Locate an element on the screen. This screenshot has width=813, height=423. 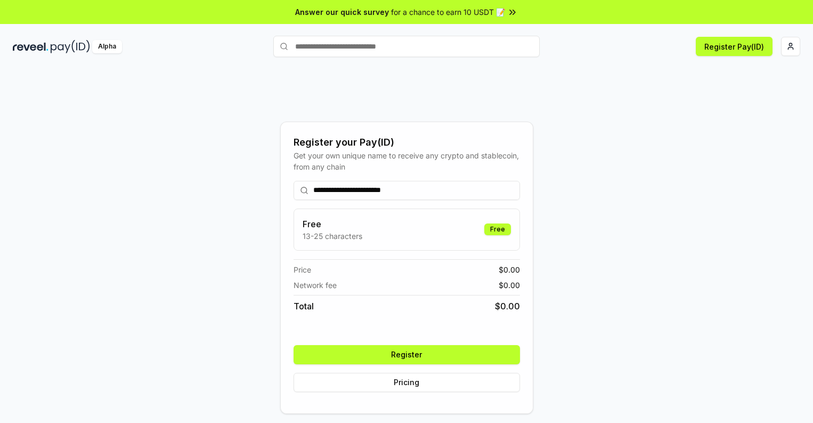
div: Get your own unique name to receive any crypto and stablecoin, from any chain is located at coordinates (407, 161).